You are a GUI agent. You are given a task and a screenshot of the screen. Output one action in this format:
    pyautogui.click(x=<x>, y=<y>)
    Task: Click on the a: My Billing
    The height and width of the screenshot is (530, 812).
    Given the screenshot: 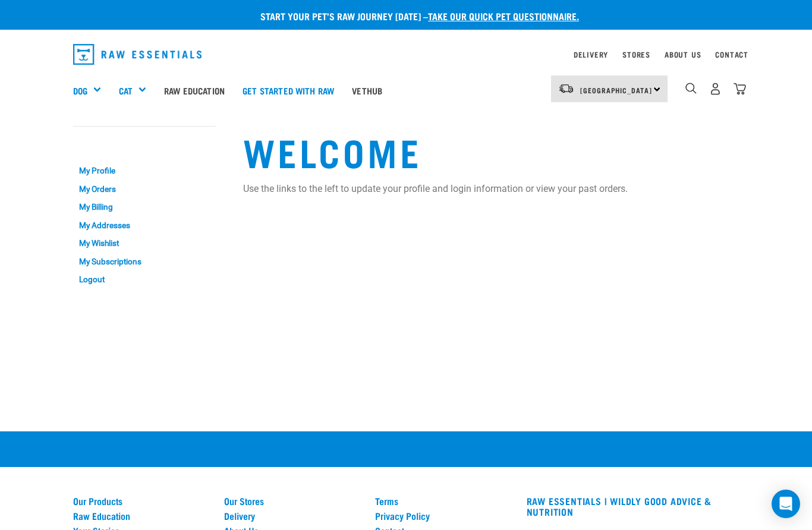 What is the action you would take?
    pyautogui.click(x=144, y=207)
    